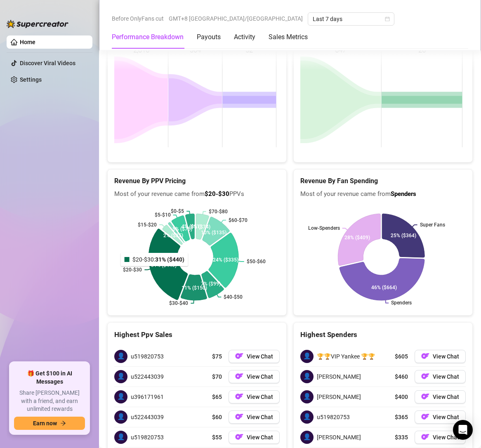  I want to click on text: $20-$30, so click(132, 270).